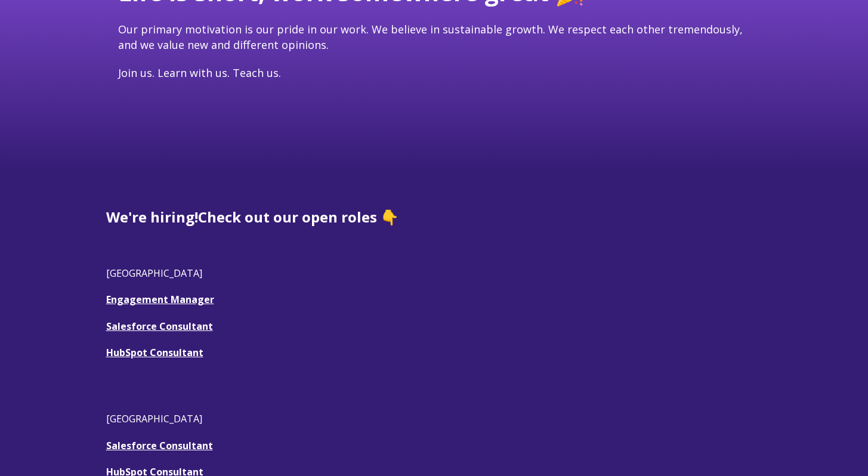 The height and width of the screenshot is (476, 868). What do you see at coordinates (154, 352) in the screenshot?
I see `a: HubSpot Consultant` at bounding box center [154, 352].